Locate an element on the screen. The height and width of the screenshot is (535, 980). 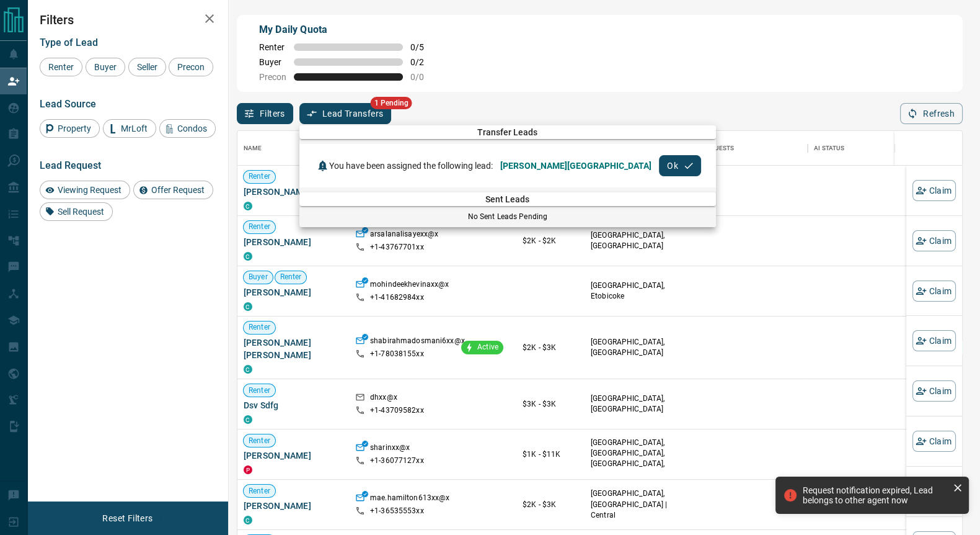
span: You have been assigned the following lead: is located at coordinates (411, 166).